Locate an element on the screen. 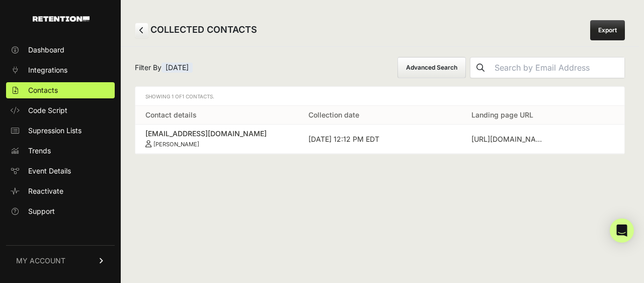  a: Trends is located at coordinates (60, 151).